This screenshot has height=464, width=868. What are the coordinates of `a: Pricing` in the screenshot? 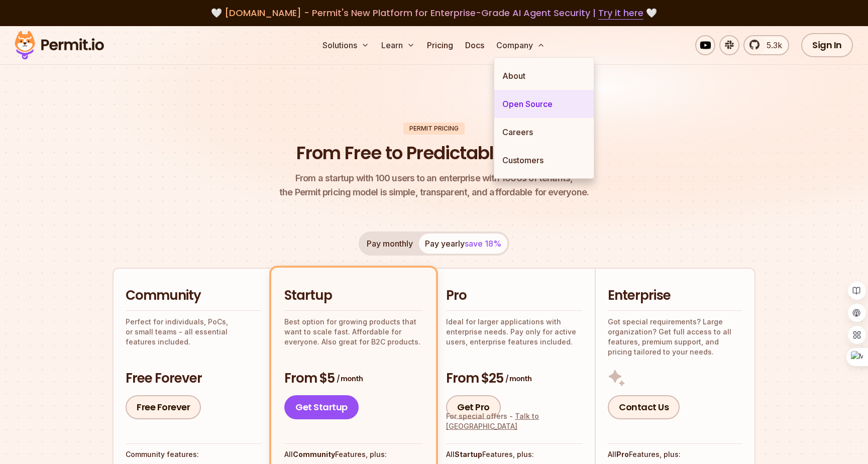 It's located at (440, 45).